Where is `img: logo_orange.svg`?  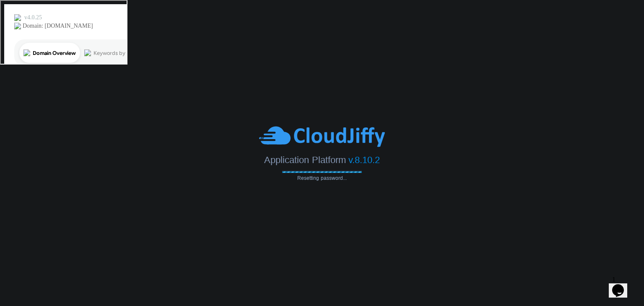
img: logo_orange.svg is located at coordinates (17, 17).